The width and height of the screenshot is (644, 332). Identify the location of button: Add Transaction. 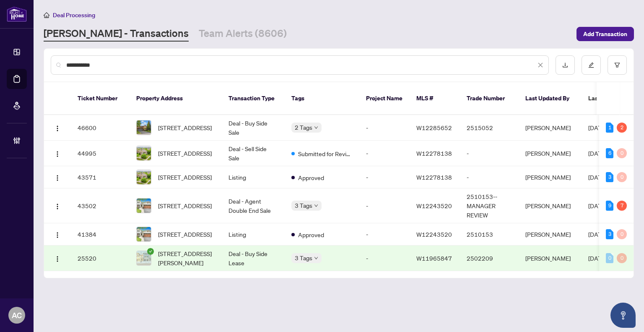
(605, 34).